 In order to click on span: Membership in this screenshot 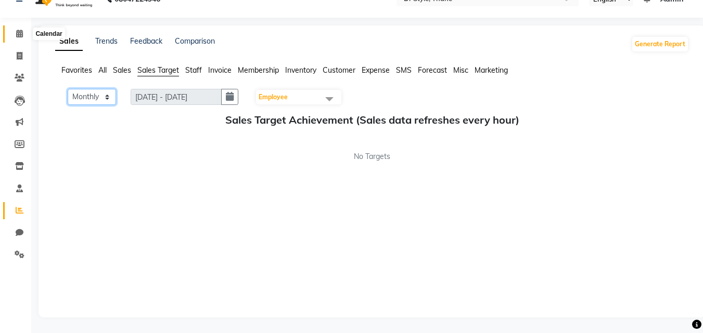, I will do `click(258, 70)`.